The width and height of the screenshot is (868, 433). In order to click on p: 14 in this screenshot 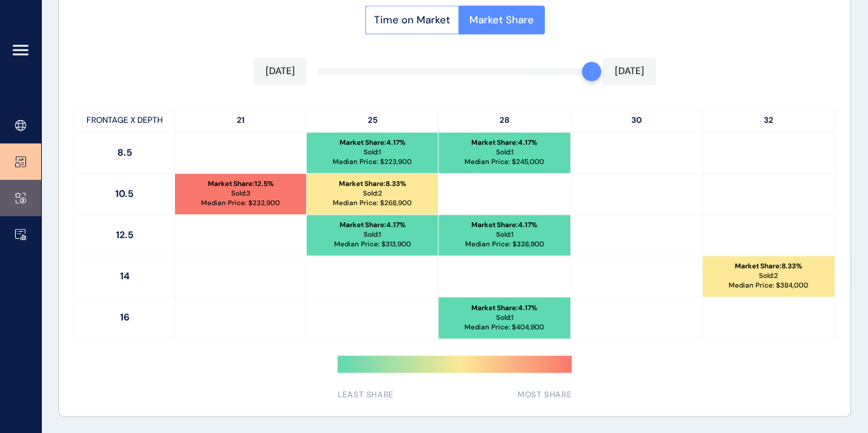, I will do `click(125, 276)`.